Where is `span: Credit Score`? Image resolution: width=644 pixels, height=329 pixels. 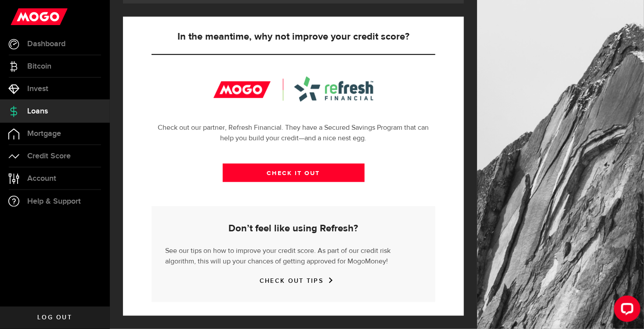
span: Credit Score is located at coordinates (49, 156).